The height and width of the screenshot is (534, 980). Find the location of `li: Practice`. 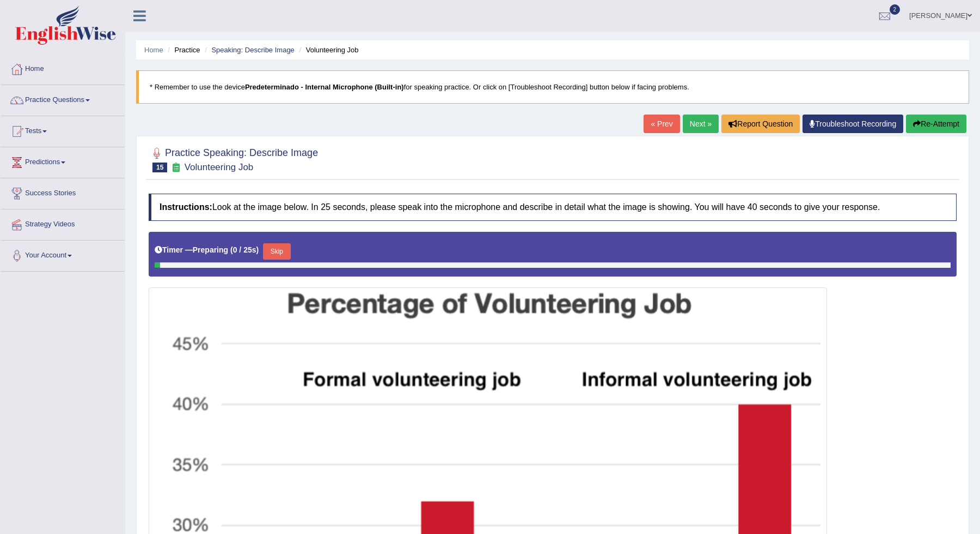

li: Practice is located at coordinates (183, 50).